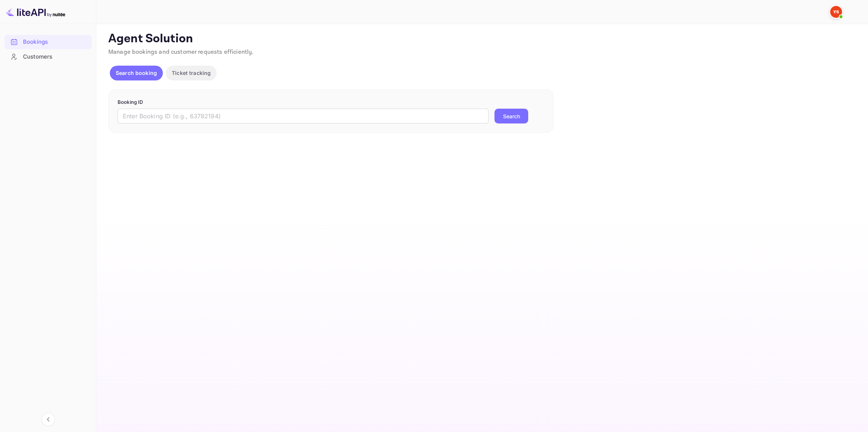 This screenshot has width=868, height=432. I want to click on input: Enter Booking ID (e.g., 63782194), so click(303, 116).